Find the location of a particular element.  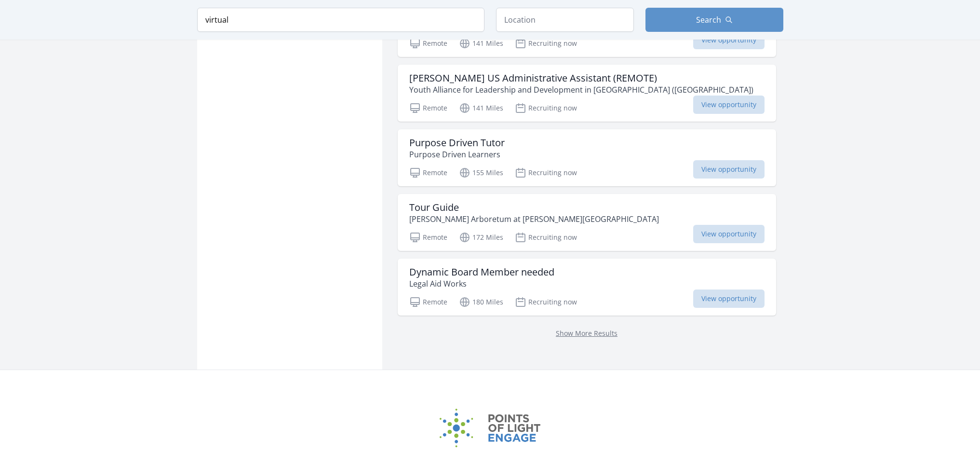

a: Dynamic Board Member needed Legal Aid Works Remote 180 Miles Recruiting now View opportunity is located at coordinates (587, 287).